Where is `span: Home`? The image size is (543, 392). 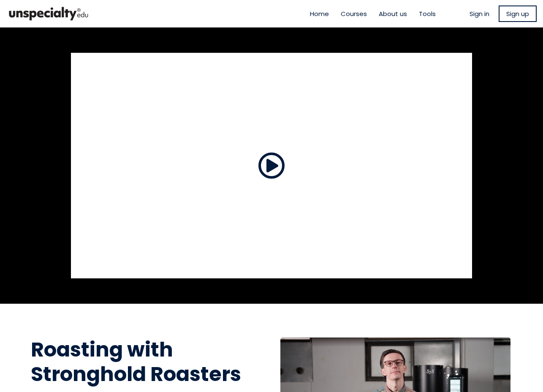
span: Home is located at coordinates (319, 14).